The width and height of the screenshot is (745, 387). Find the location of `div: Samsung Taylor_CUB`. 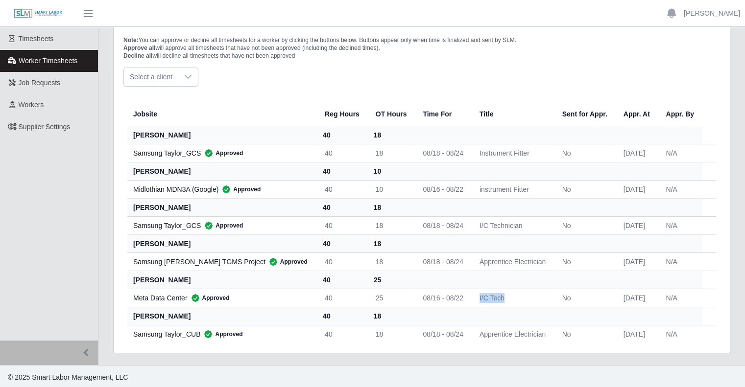

div: Samsung Taylor_CUB is located at coordinates (221, 334).